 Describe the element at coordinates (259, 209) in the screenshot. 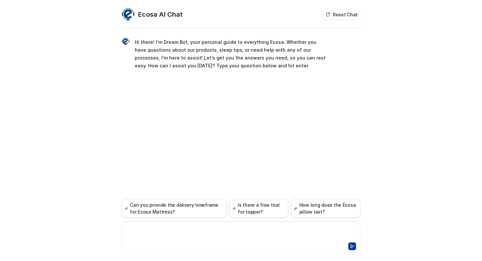

I see `button: Is there a free trial for topper?` at that location.